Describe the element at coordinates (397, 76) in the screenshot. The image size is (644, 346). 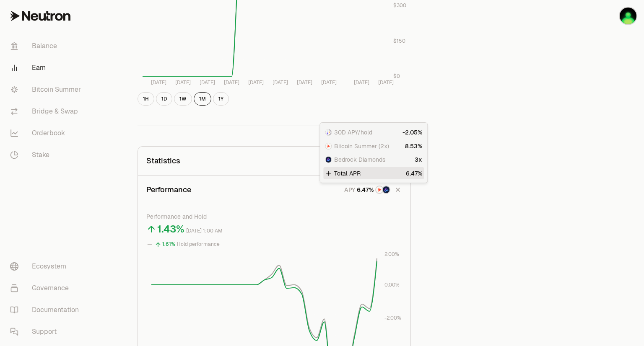
I see `tspan: $0` at that location.